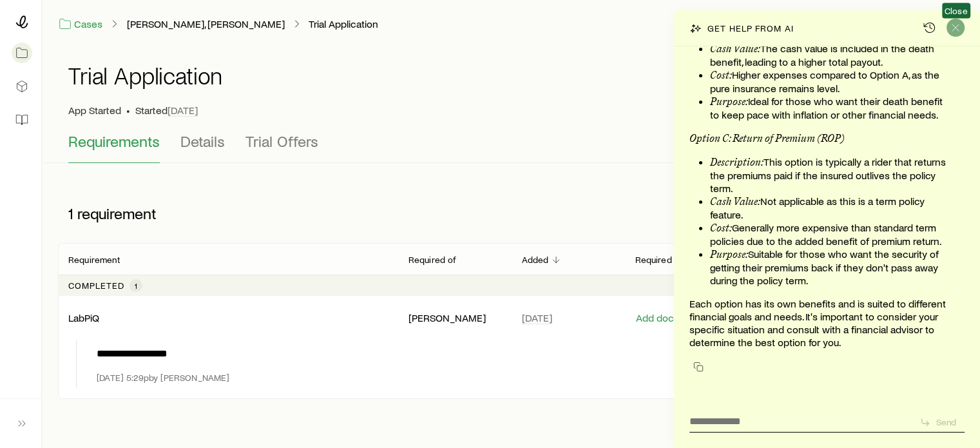  I want to click on a: Cases, so click(81, 24).